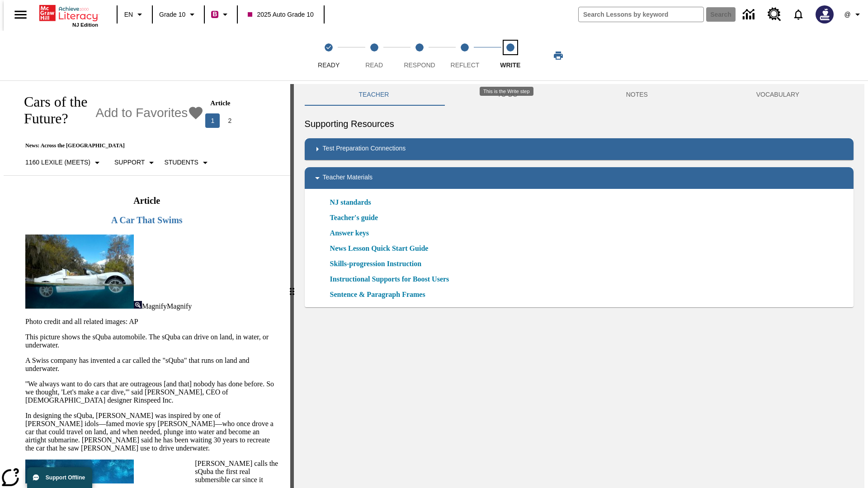 Image resolution: width=868 pixels, height=488 pixels. I want to click on p: Article, so click(242, 103).